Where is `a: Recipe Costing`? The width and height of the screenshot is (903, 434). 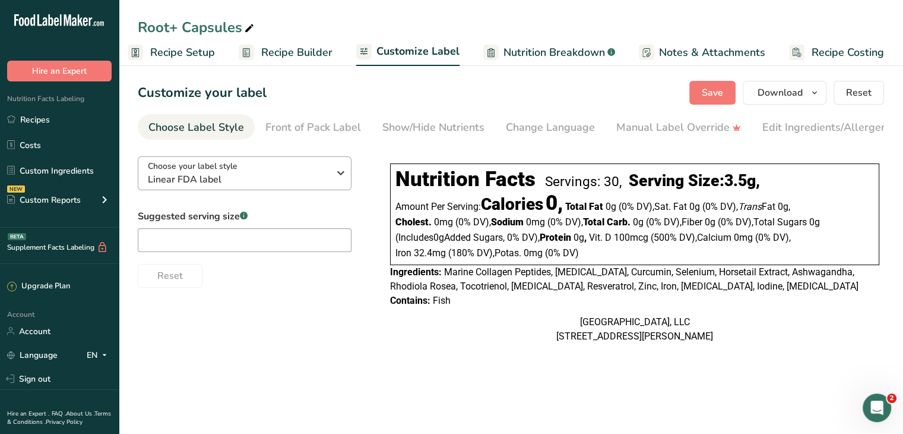
a: Recipe Costing is located at coordinates (837, 52).